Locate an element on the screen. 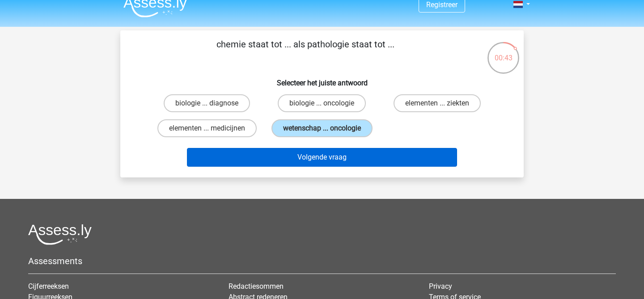  label: wetenschap ... oncologie is located at coordinates (322, 128).